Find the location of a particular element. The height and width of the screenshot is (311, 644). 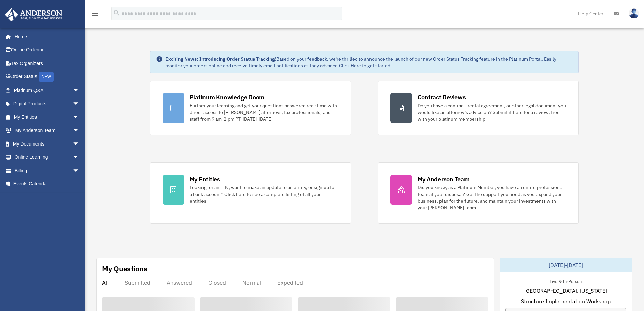

a: Order StatusNEW is located at coordinates (47, 77).